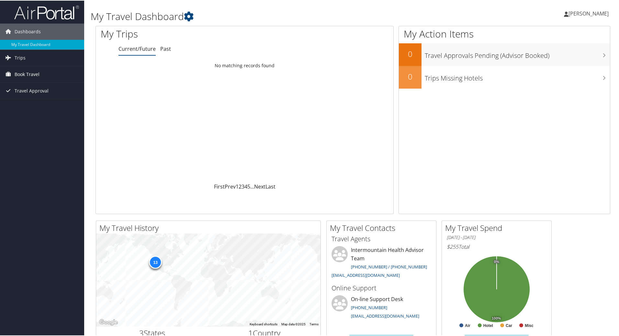 The width and height of the screenshot is (619, 336). What do you see at coordinates (381, 308) in the screenshot?
I see `li: On-line Support Desk` at bounding box center [381, 308].